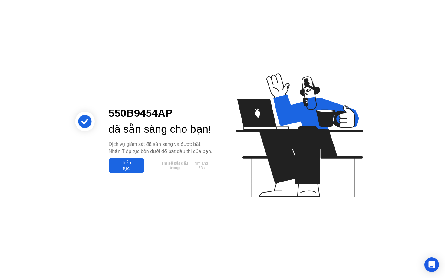 This screenshot has width=445, height=278. Describe the element at coordinates (126, 166) in the screenshot. I see `button: Tiếp tục` at that location.